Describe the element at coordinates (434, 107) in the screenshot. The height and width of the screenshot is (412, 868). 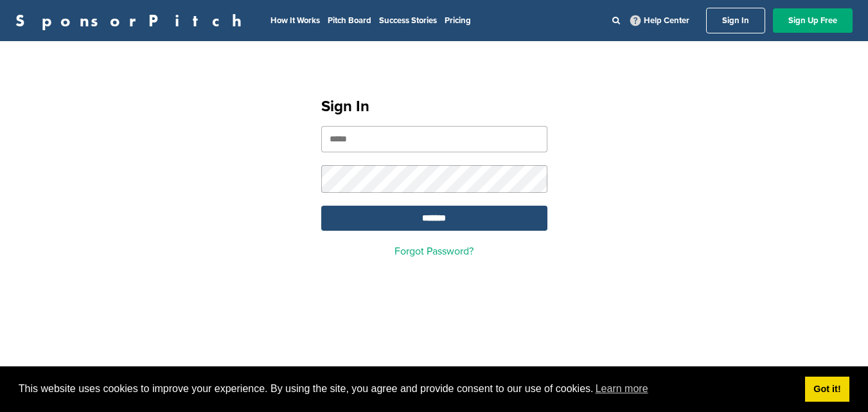
I see `h1: Sign In` at that location.